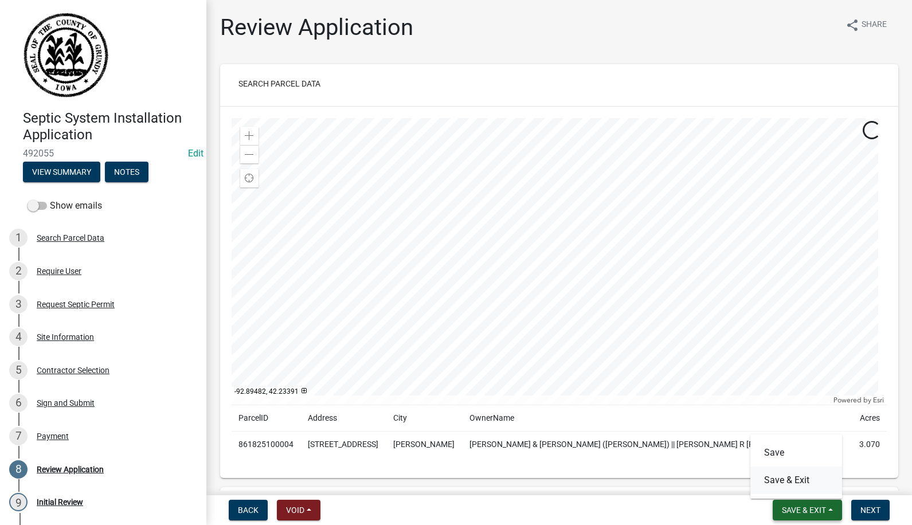 The image size is (912, 525). What do you see at coordinates (61, 172) in the screenshot?
I see `button: View Summary` at bounding box center [61, 172].